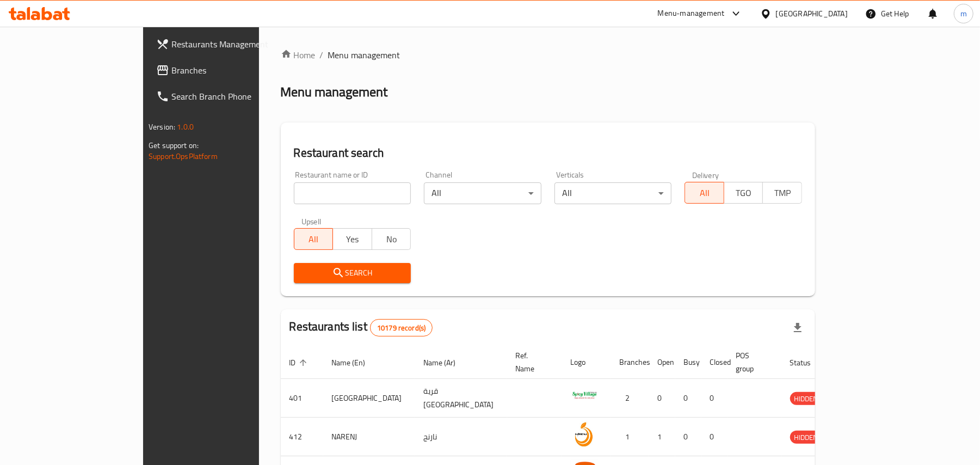 The height and width of the screenshot is (465, 980). What do you see at coordinates (752, 362) in the screenshot?
I see `span: POS group` at bounding box center [752, 362].